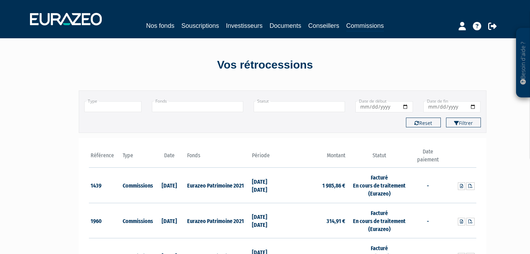 This screenshot has height=254, width=530. I want to click on th: Fonds, so click(217, 158).